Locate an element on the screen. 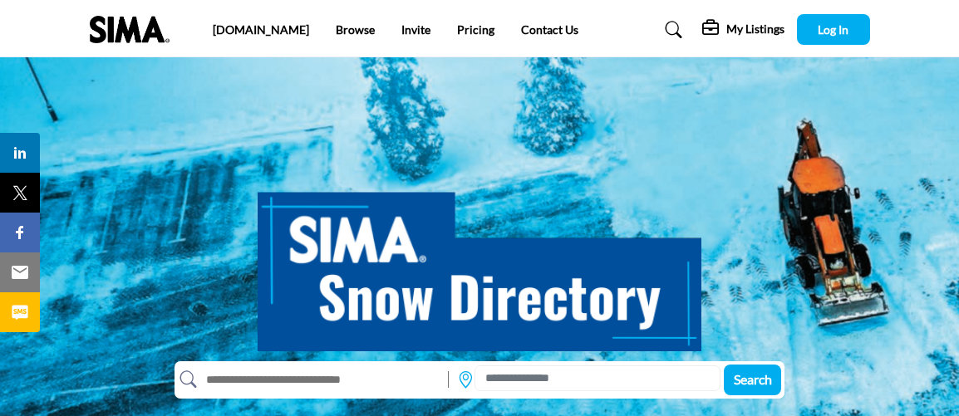 This screenshot has width=959, height=416. span: Search is located at coordinates (753, 379).